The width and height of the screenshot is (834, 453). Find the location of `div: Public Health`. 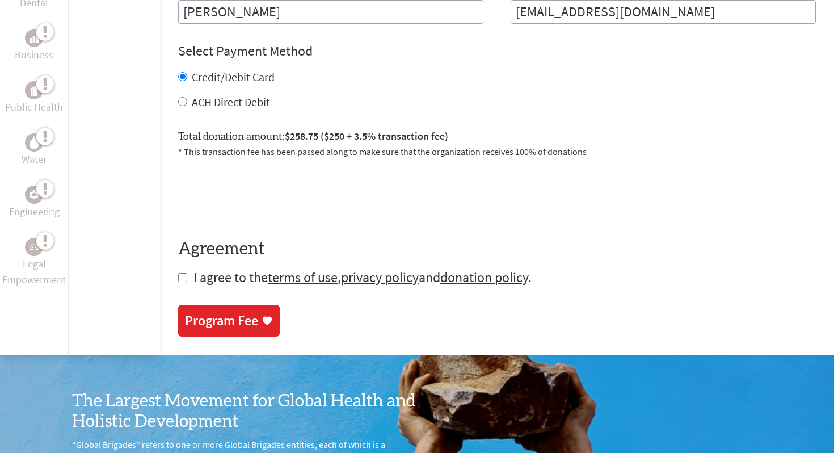

div: Public Health is located at coordinates (34, 90).